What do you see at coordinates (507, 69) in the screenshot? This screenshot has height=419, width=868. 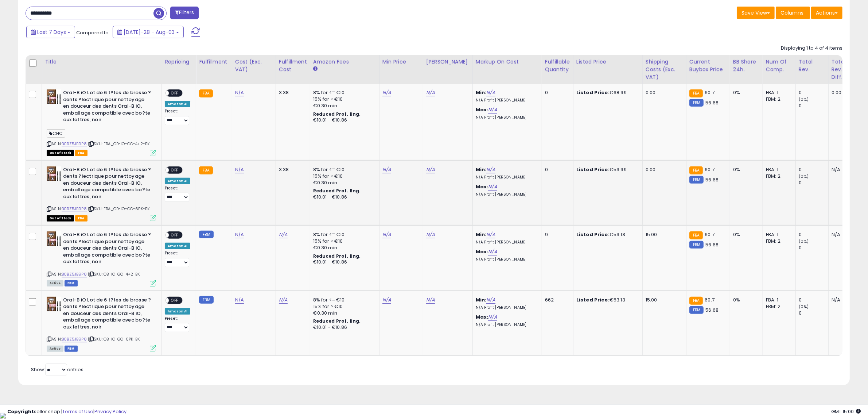 I see `th: The percentage added to the cost of goods (COGS) that forms the calculator for Min & Max prices.` at bounding box center [507, 69].